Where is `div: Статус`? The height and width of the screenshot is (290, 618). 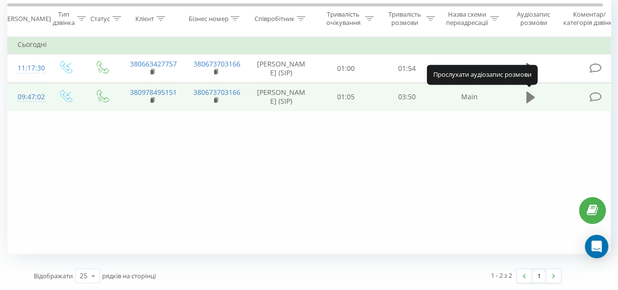
div: Статус is located at coordinates (100, 18).